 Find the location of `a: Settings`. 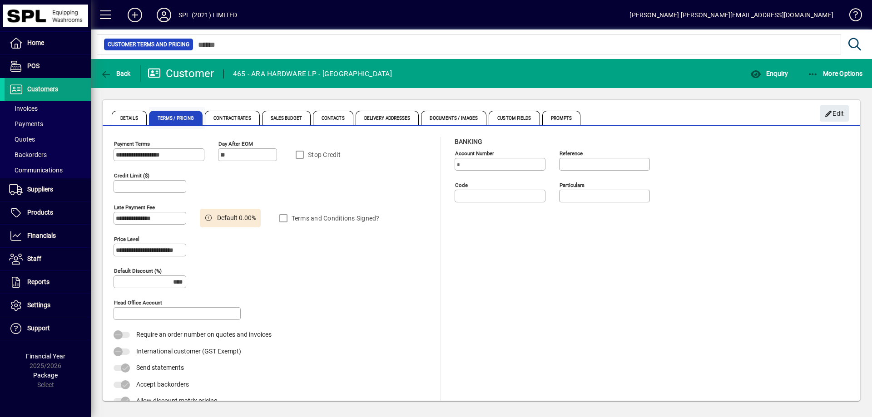

a: Settings is located at coordinates (48, 306).